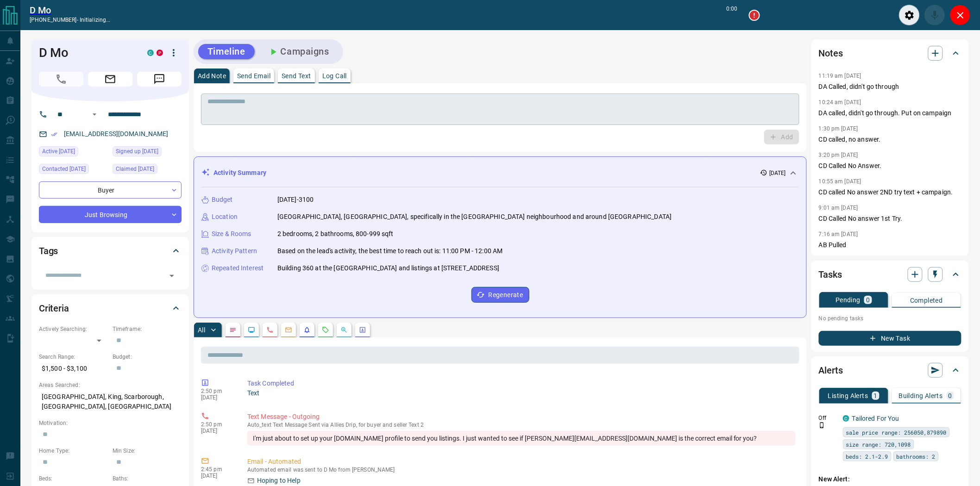  Describe the element at coordinates (828, 418) in the screenshot. I see `p: Off` at that location.